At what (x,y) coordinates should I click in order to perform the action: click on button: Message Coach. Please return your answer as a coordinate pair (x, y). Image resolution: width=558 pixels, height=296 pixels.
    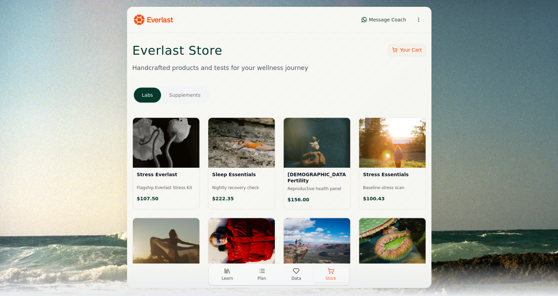
    Looking at the image, I should click on (383, 20).